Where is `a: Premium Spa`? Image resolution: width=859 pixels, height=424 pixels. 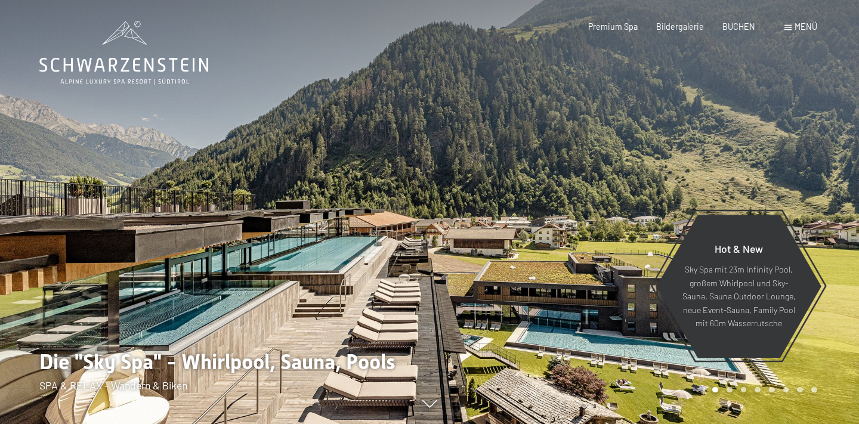
a: Premium Spa is located at coordinates (612, 26).